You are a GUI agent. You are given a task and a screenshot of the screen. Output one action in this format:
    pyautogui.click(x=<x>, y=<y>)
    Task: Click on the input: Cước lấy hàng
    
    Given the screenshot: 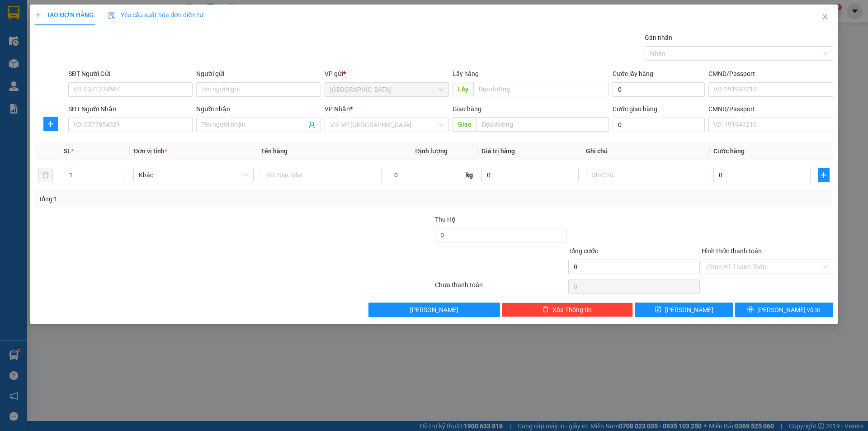 What is the action you would take?
    pyautogui.click(x=658, y=89)
    